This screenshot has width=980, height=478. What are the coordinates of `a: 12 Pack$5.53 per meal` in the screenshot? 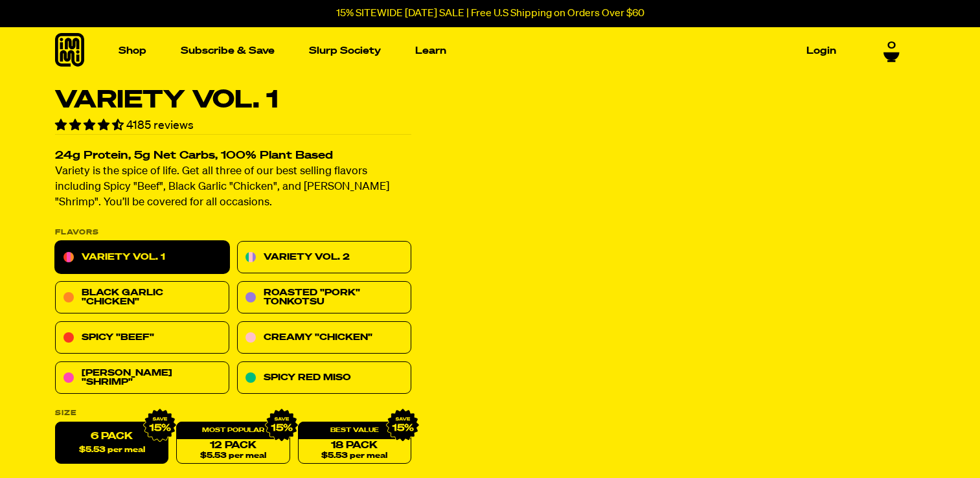 It's located at (232, 443).